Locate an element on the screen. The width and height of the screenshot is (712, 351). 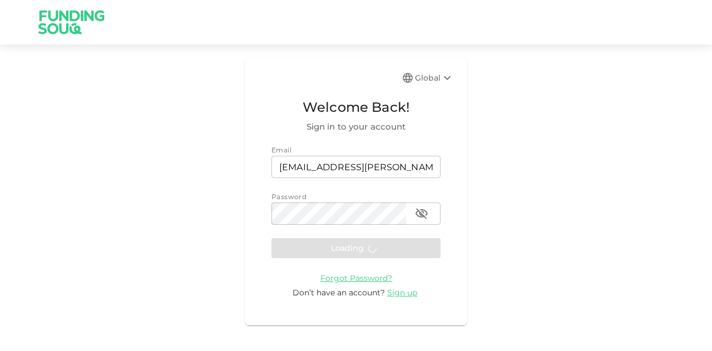
span: Welcome Back! is located at coordinates (356, 107).